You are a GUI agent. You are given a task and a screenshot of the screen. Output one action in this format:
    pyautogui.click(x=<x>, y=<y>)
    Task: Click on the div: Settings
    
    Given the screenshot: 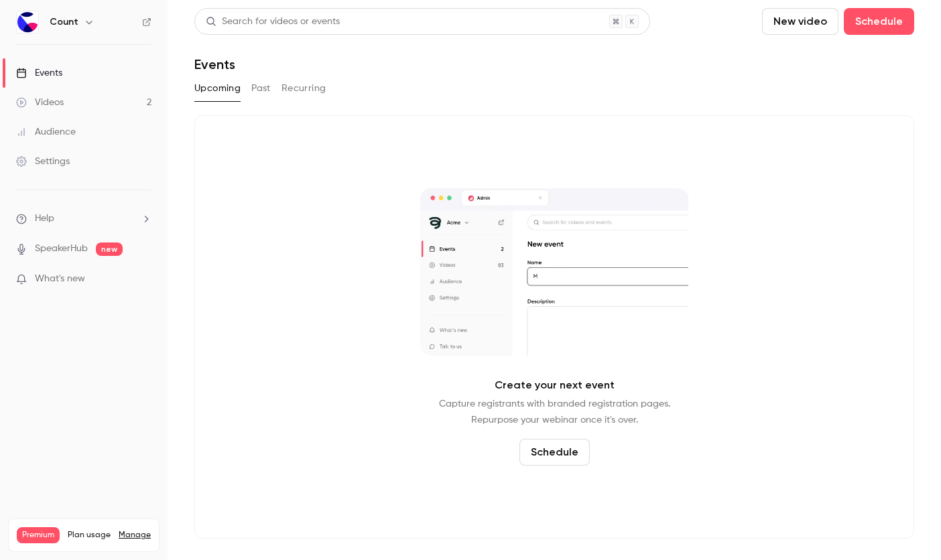 What is the action you would take?
    pyautogui.click(x=43, y=162)
    